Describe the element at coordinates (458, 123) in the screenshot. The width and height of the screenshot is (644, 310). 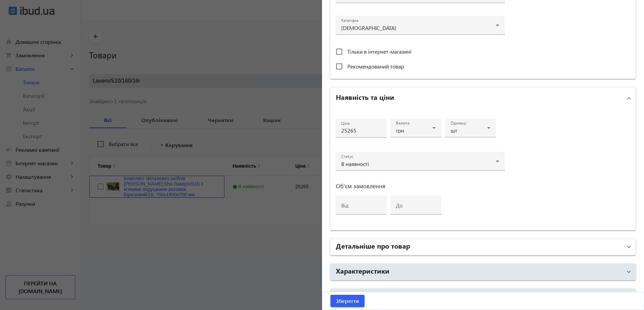
I see `mat-label: Одиниці` at that location.